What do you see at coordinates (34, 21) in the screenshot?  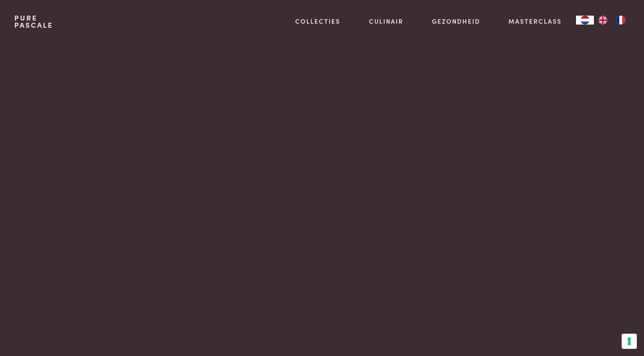 I see `a: PurePascale` at bounding box center [34, 21].